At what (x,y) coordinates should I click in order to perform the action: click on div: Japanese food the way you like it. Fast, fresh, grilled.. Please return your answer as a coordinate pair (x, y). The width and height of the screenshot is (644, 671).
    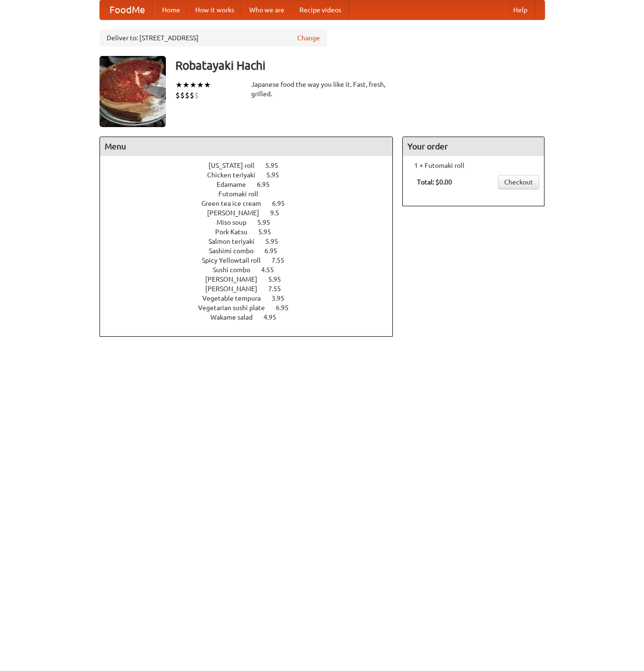
    Looking at the image, I should click on (323, 89).